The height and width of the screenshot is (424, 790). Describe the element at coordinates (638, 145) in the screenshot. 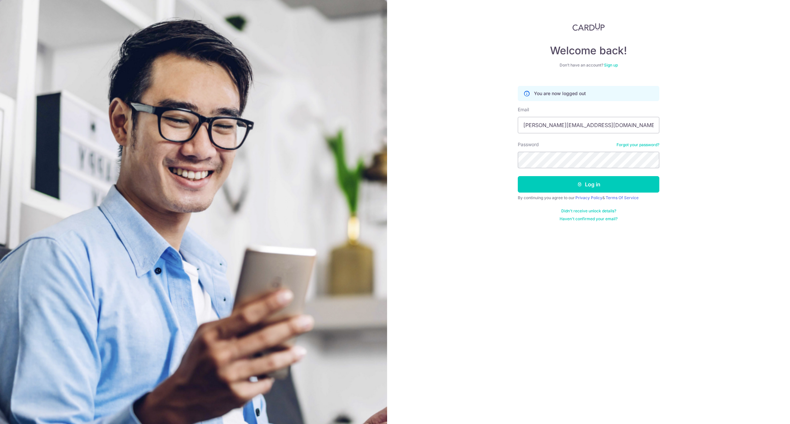

I see `a: Forgot your password?` at that location.